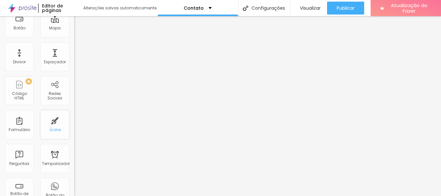 The height and width of the screenshot is (196, 441). Describe the element at coordinates (311, 8) in the screenshot. I see `font: Visualizar` at that location.